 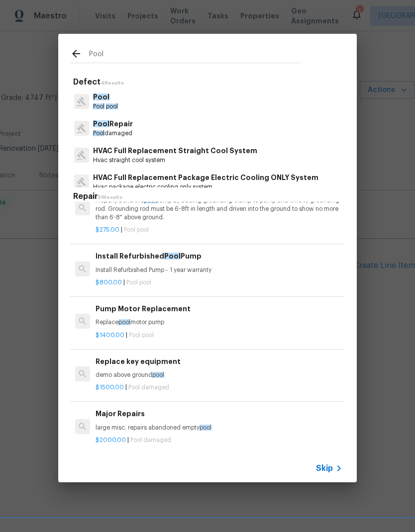 I want to click on span: $1400.00, so click(x=110, y=335).